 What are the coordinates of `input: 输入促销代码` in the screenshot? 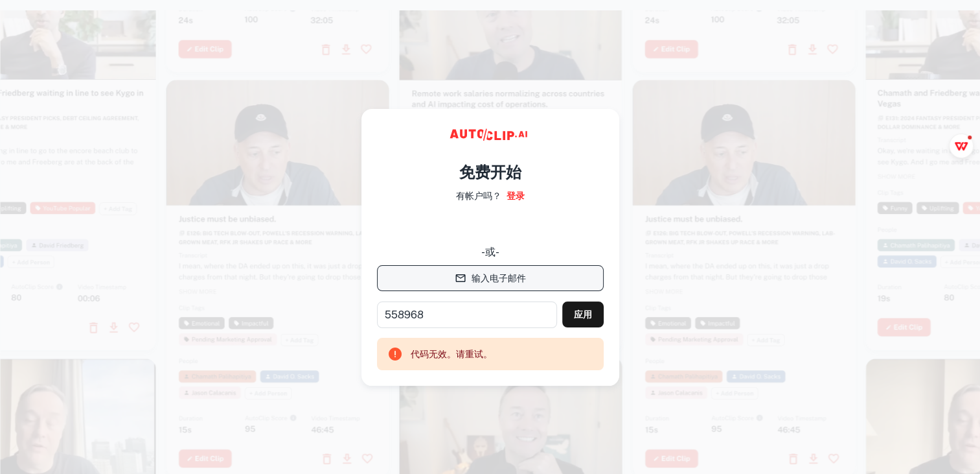 It's located at (467, 315).